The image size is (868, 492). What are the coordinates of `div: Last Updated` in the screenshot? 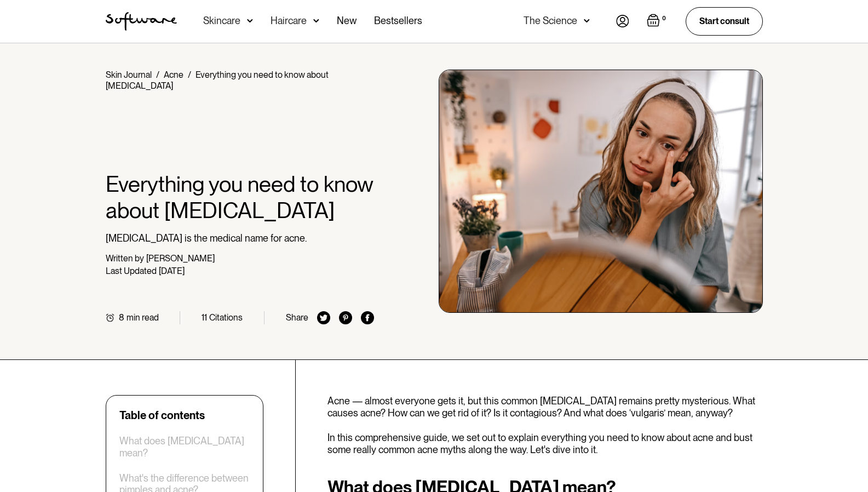 It's located at (131, 270).